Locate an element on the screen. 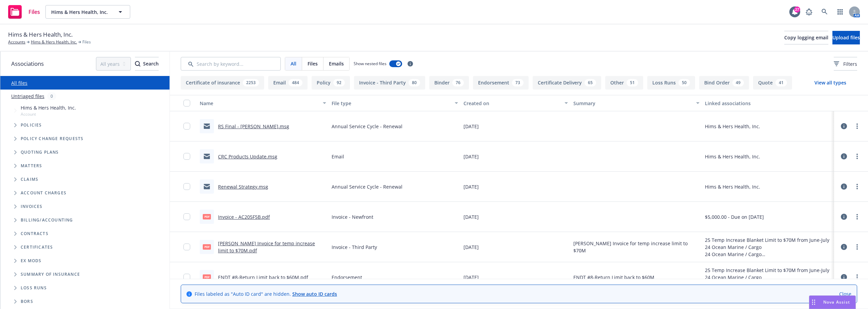 This screenshot has width=868, height=309. button: Endorsement is located at coordinates (501, 83).